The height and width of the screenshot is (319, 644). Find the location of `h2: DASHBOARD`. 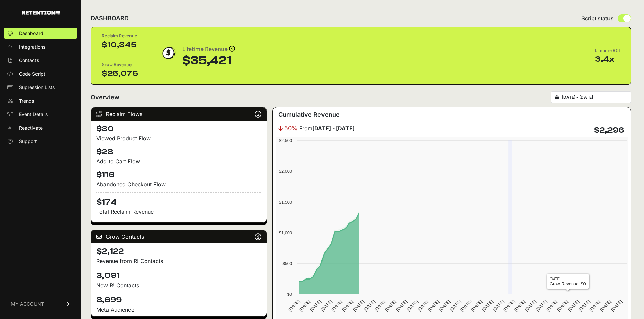

h2: DASHBOARD is located at coordinates (110, 18).